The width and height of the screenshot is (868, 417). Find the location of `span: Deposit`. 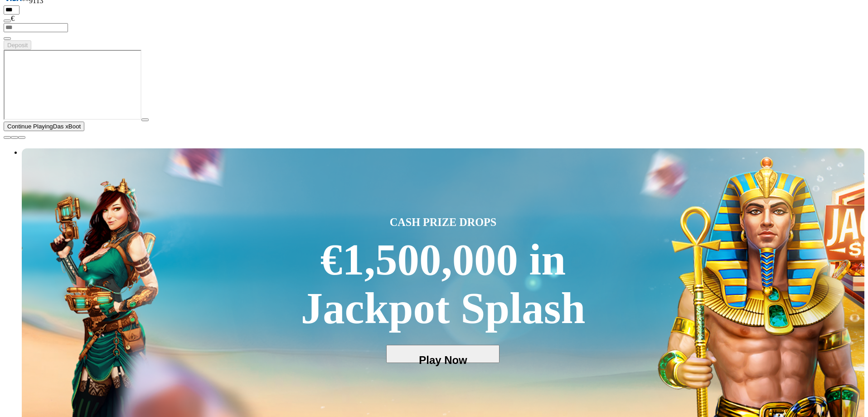

span: Deposit is located at coordinates (18, 45).